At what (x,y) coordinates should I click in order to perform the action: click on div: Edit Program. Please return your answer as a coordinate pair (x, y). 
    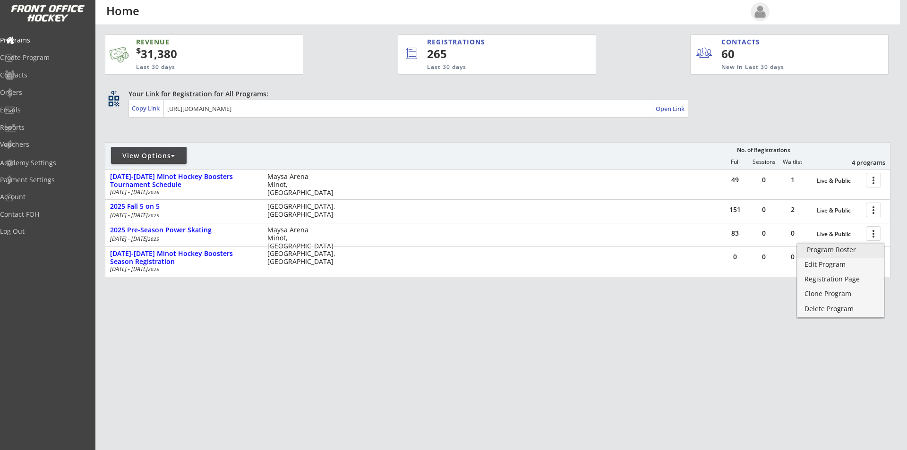
    Looking at the image, I should click on (840, 264).